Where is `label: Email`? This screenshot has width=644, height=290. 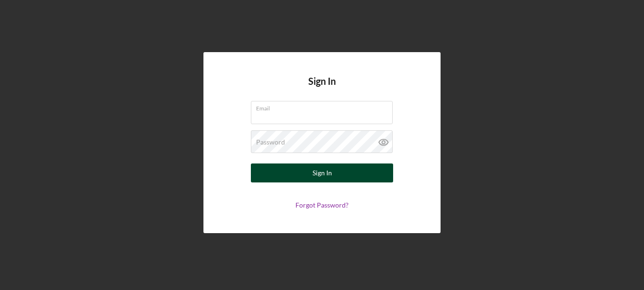 label: Email is located at coordinates (325, 107).